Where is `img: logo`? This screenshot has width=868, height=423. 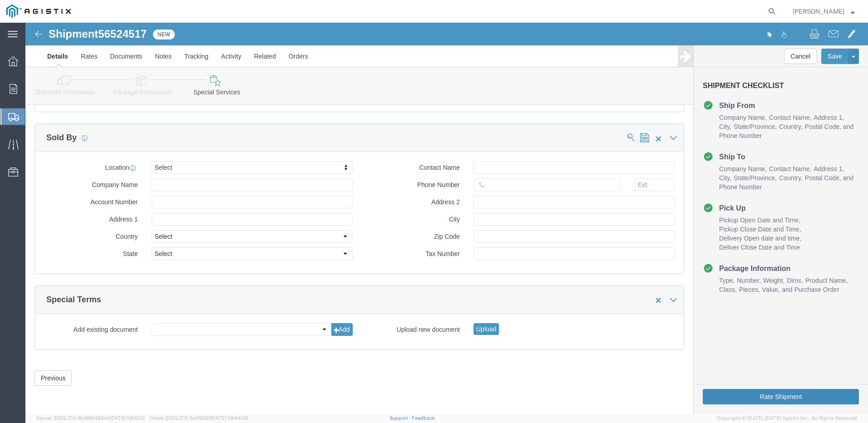 img: logo is located at coordinates (38, 11).